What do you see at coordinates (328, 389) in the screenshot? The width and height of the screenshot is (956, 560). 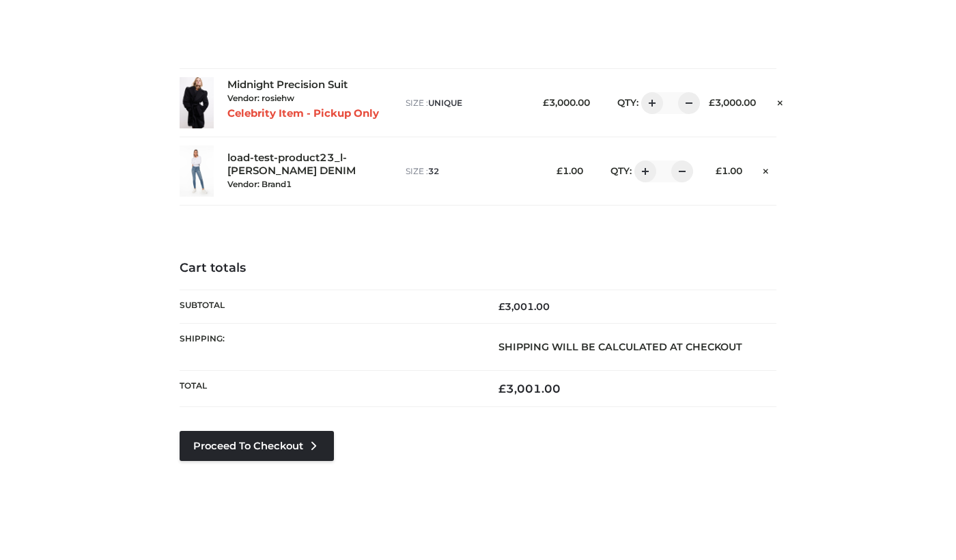 I see `th: Total` at bounding box center [328, 389].